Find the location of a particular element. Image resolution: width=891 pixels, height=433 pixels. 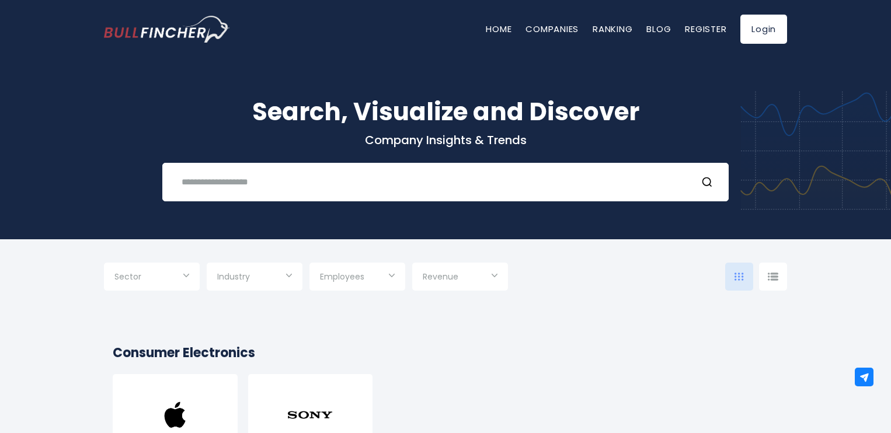

button: Search is located at coordinates (708, 182).